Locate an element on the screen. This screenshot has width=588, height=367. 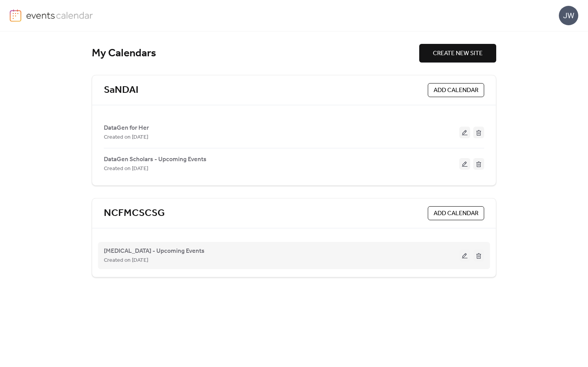
img: logo-type is located at coordinates (60, 15).